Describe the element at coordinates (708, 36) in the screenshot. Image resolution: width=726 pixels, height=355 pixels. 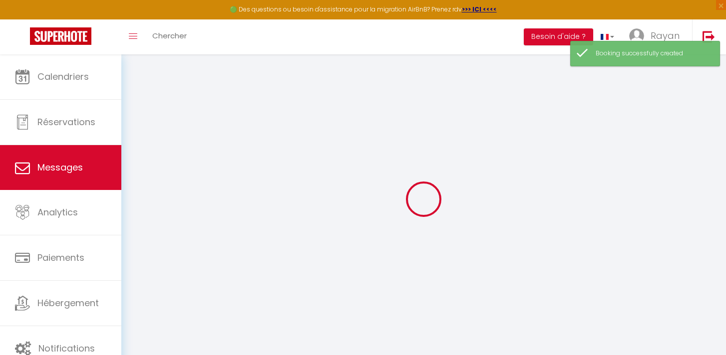
I see `img: logout` at that location.